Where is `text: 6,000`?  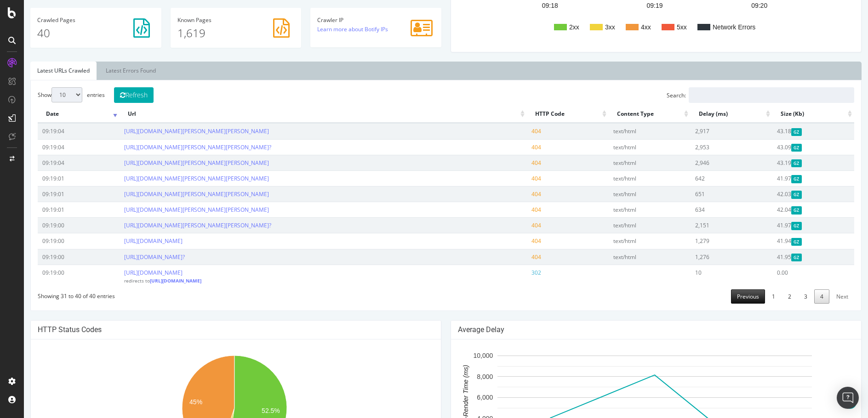 text: 6,000 is located at coordinates (461, 397).